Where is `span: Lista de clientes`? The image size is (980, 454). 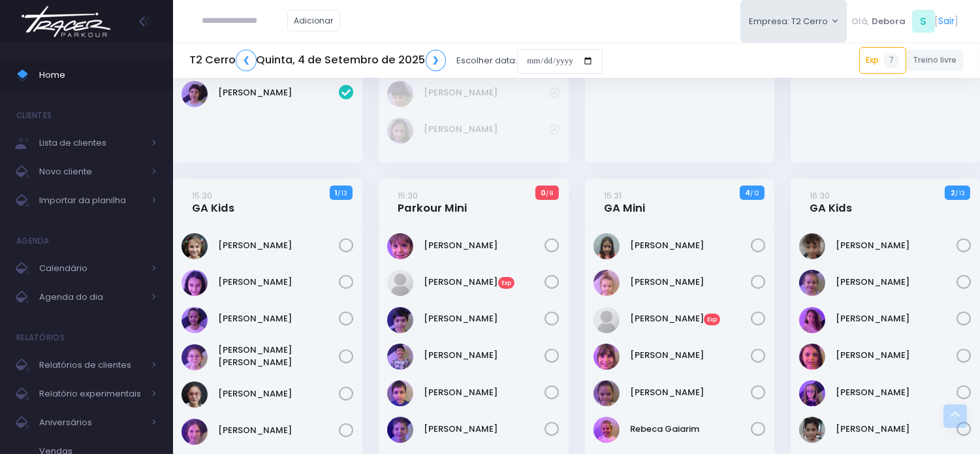 span: Lista de clientes is located at coordinates (92, 143).